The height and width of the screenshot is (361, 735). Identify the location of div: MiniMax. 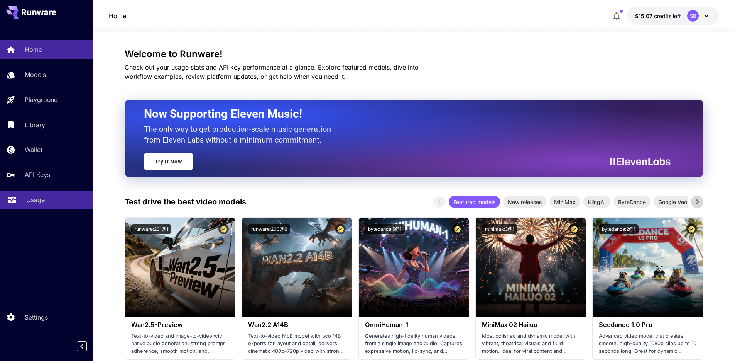
(565, 202).